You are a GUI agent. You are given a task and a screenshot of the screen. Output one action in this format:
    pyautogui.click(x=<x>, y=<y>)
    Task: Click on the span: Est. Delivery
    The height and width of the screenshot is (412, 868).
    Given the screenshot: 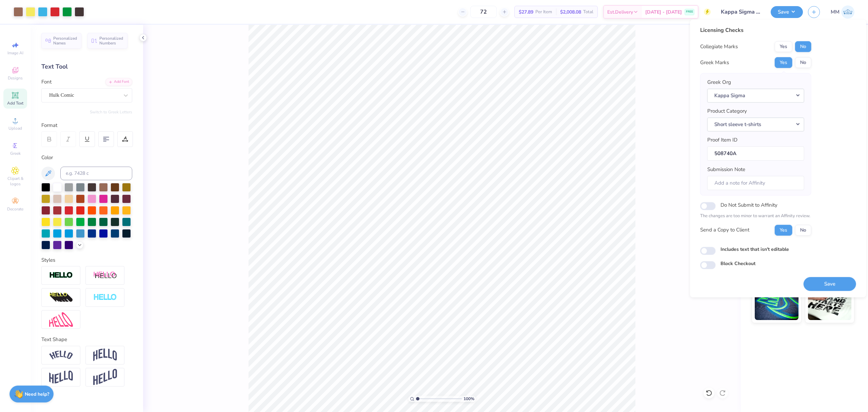 What is the action you would take?
    pyautogui.click(x=620, y=12)
    